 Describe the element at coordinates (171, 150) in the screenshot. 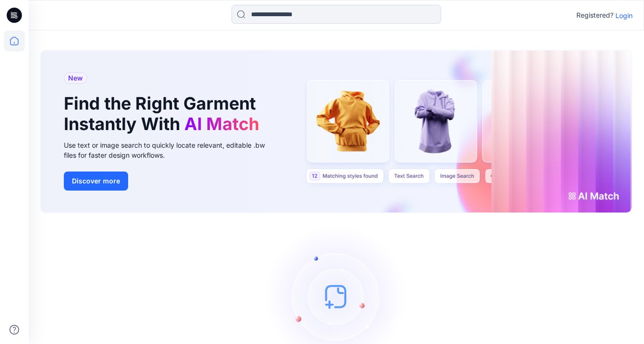

I see `div: Use text or image search to quickly locate relevant, editable .bw files for faster design workflows.` at that location.